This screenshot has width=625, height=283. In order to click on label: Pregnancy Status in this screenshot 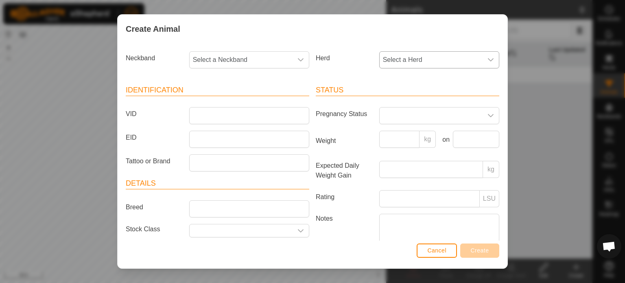, I will do `click(344, 114)`.